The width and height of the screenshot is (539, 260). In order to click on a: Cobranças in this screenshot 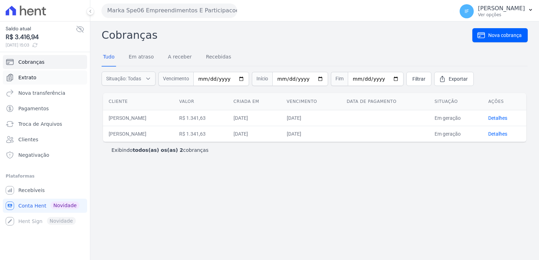, I will do `click(45, 62)`.